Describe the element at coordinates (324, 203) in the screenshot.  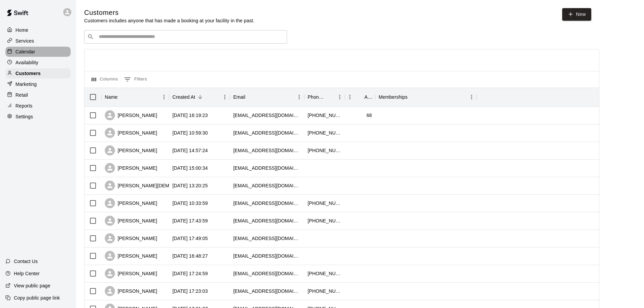
I see `div: +15205484478` at that location.